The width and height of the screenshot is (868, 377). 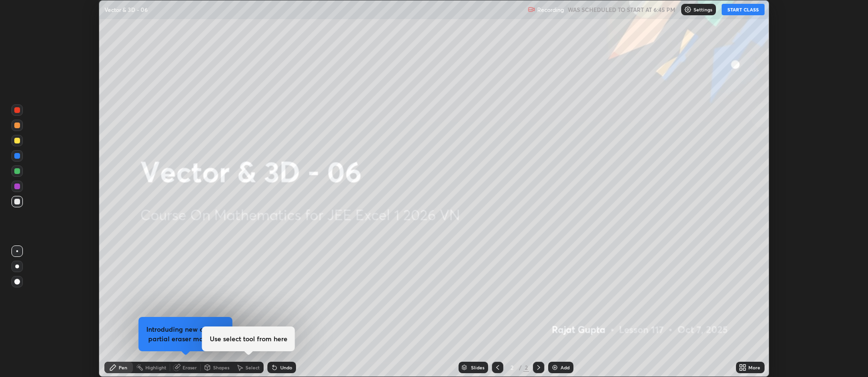 I want to click on h4: Introduding new object & partial eraser modes, so click(x=185, y=335).